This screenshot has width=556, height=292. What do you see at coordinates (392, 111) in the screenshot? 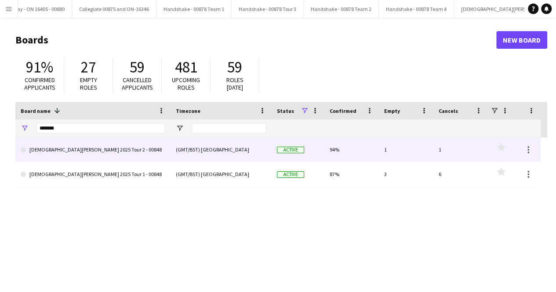
I see `span: Empty` at bounding box center [392, 111].